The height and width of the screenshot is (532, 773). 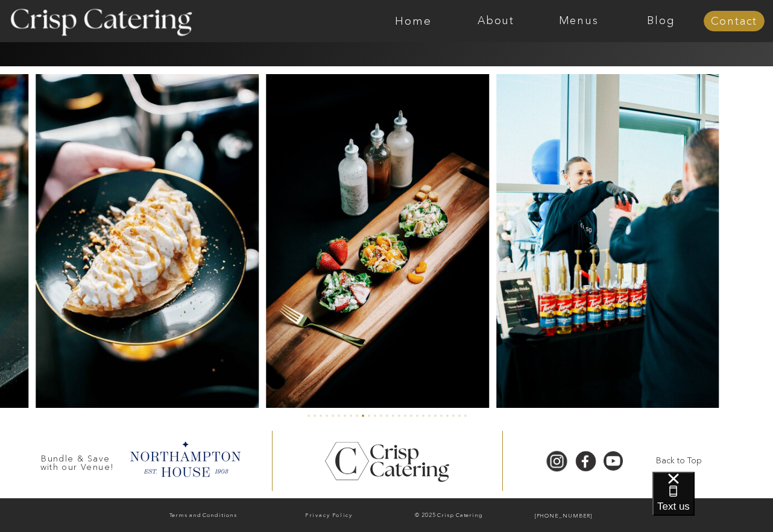 I want to click on li: Page dot 1, so click(x=309, y=416).